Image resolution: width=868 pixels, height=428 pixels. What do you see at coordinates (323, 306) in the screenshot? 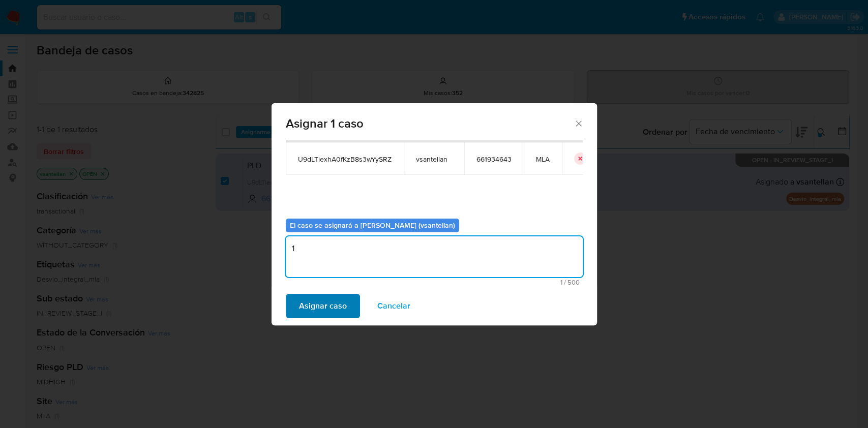
I see `span: Asignar caso` at bounding box center [323, 306].